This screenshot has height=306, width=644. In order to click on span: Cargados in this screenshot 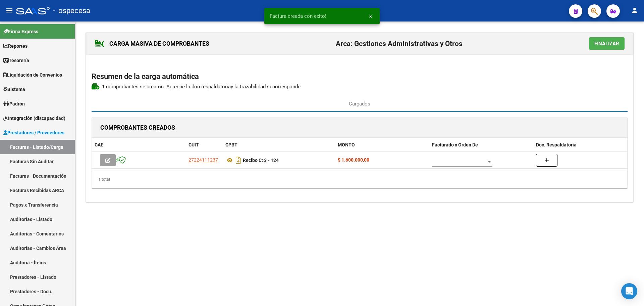, I will do `click(359, 104)`.